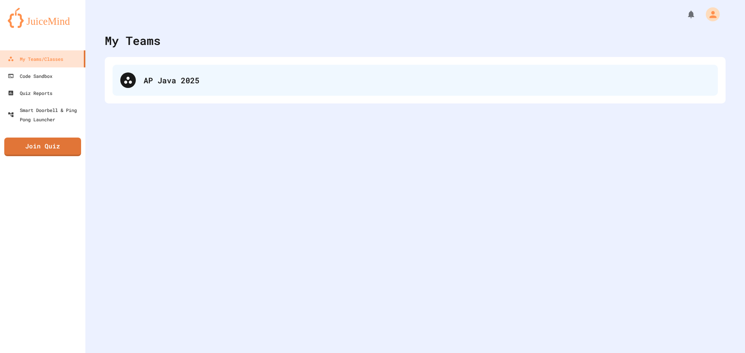  I want to click on div: My Notifications, so click(685, 14).